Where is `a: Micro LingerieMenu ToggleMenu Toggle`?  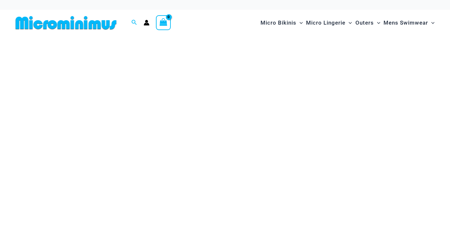 a: Micro LingerieMenu ToggleMenu Toggle is located at coordinates (329, 23).